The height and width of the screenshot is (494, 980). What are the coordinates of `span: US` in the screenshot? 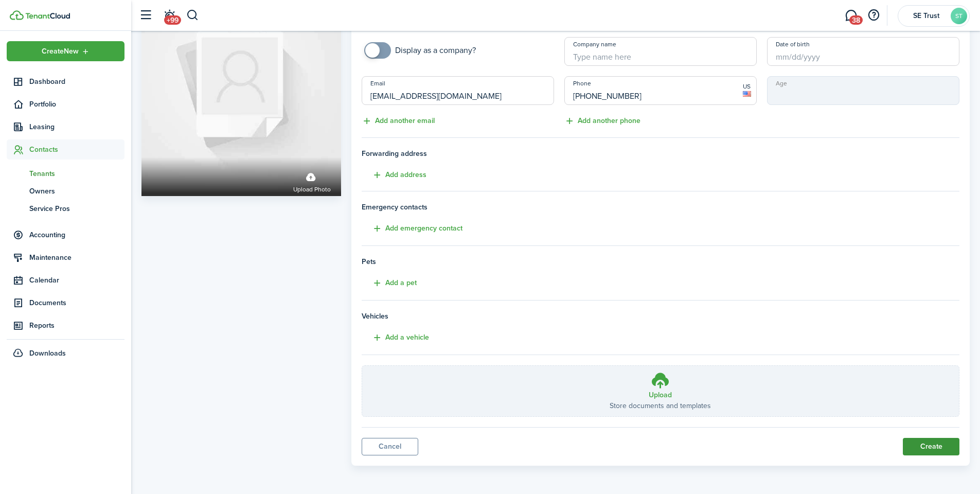 It's located at (747, 87).